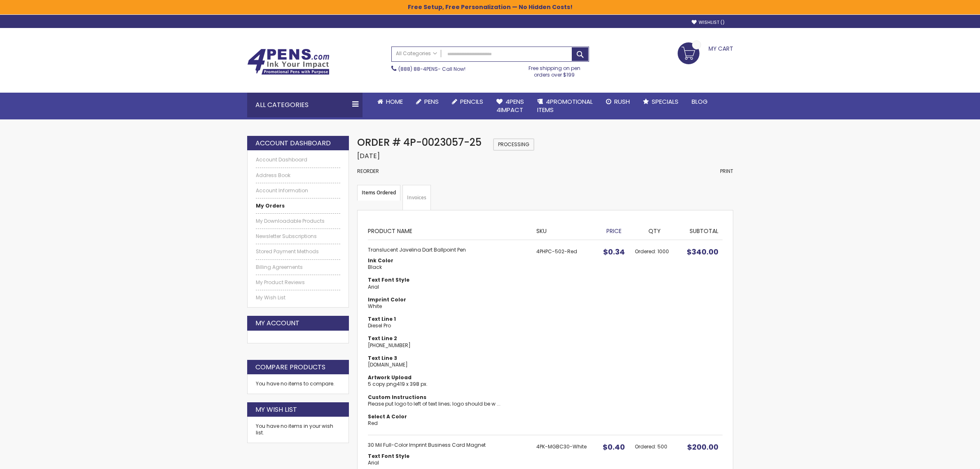 This screenshot has width=980, height=469. Describe the element at coordinates (448, 338) in the screenshot. I see `dt: Text Line 2` at that location.